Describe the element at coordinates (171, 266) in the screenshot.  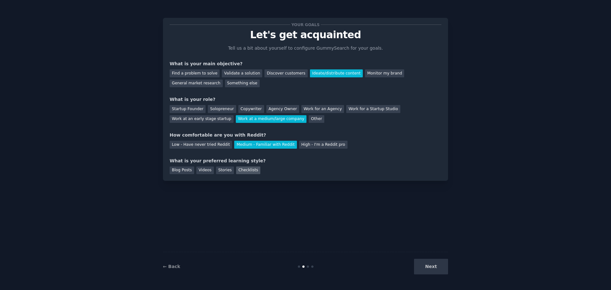
I see `a: ← Back` at that location.